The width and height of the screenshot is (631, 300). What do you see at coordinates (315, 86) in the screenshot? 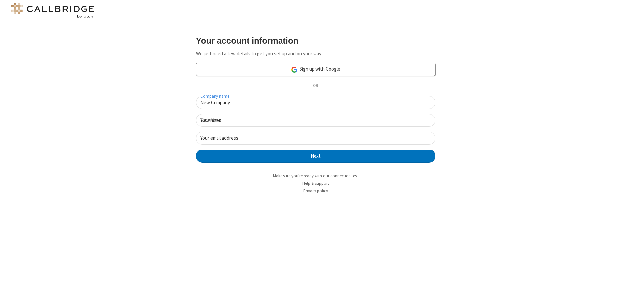
I see `span: OR` at bounding box center [315, 86].